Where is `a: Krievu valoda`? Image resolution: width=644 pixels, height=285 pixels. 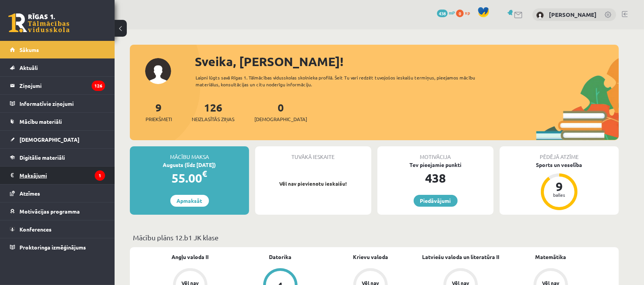 a: Krievu valoda is located at coordinates (371, 257).